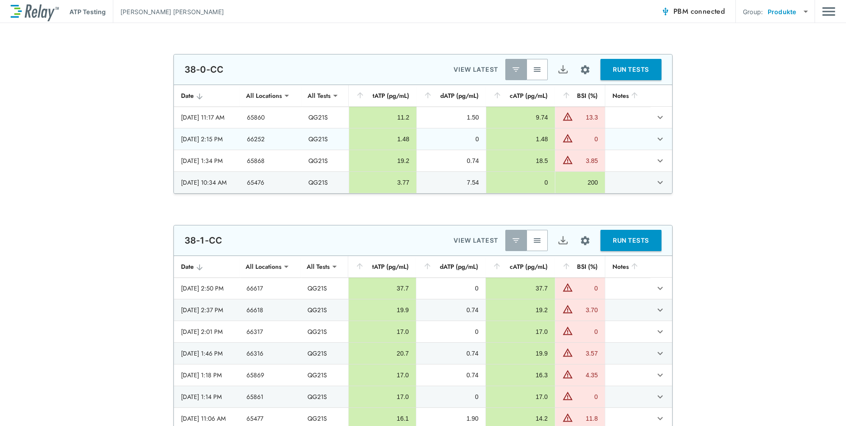 The height and width of the screenshot is (426, 846). I want to click on div: 3.85, so click(587, 161).